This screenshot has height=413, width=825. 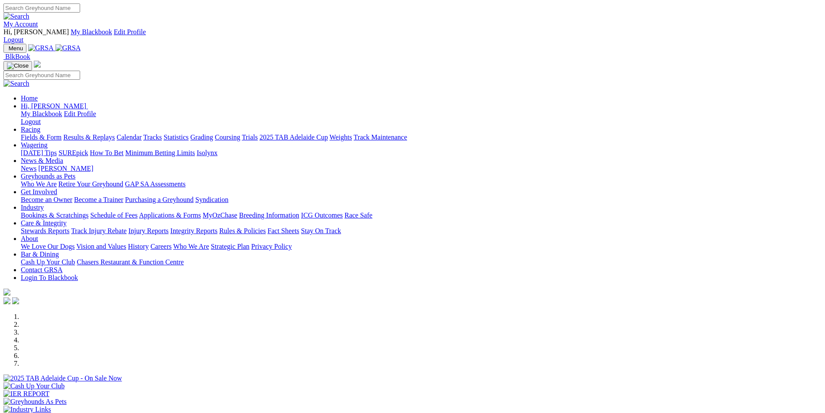 What do you see at coordinates (272, 246) in the screenshot?
I see `a: Privacy Policy` at bounding box center [272, 246].